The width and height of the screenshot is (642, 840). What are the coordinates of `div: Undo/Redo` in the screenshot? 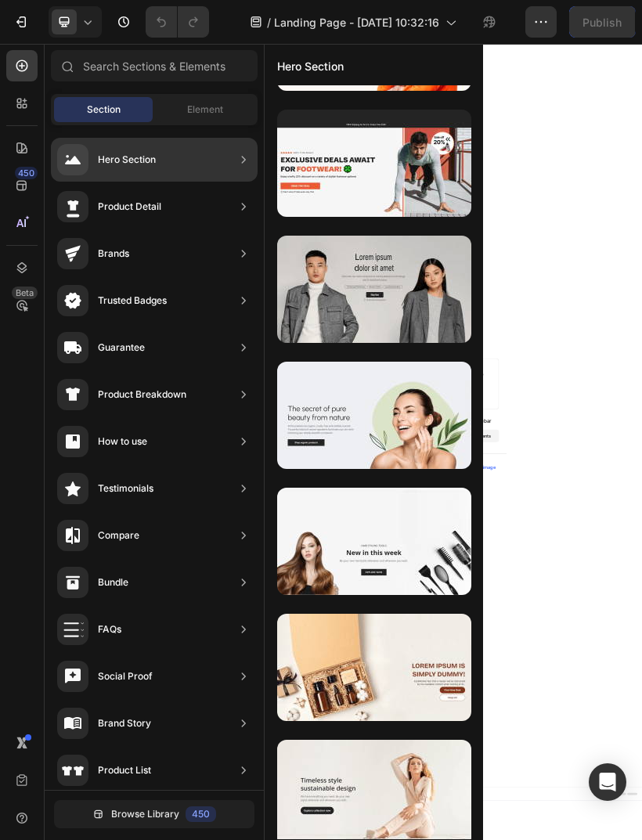 It's located at (177, 22).